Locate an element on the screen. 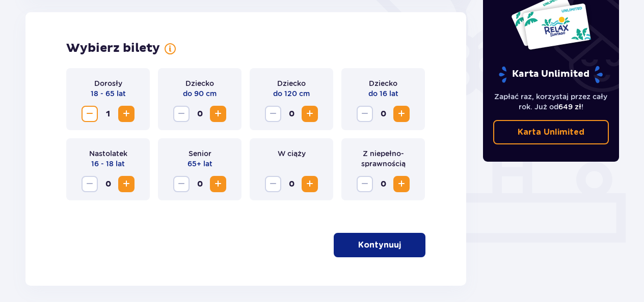  span: 649 zł is located at coordinates (570, 107).